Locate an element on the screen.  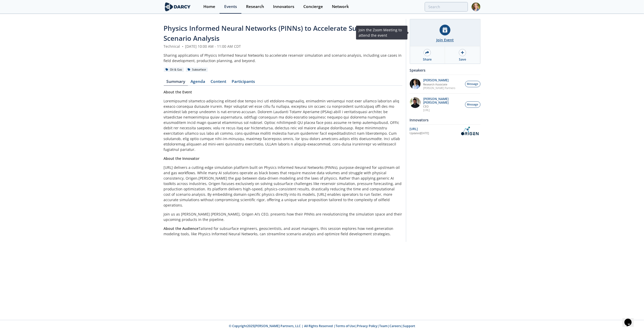
a: Agenda is located at coordinates (198, 83).